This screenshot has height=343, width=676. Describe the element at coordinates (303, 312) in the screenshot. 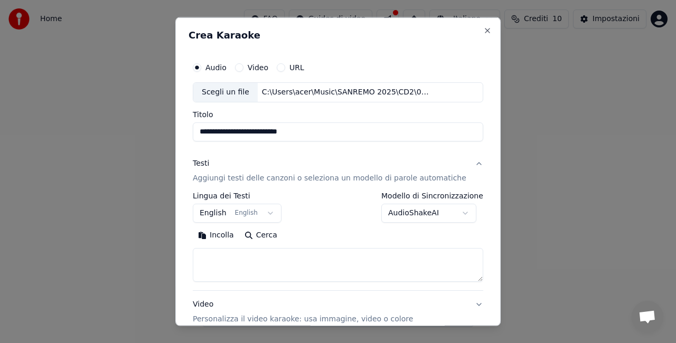

I see `div: Video` at that location.